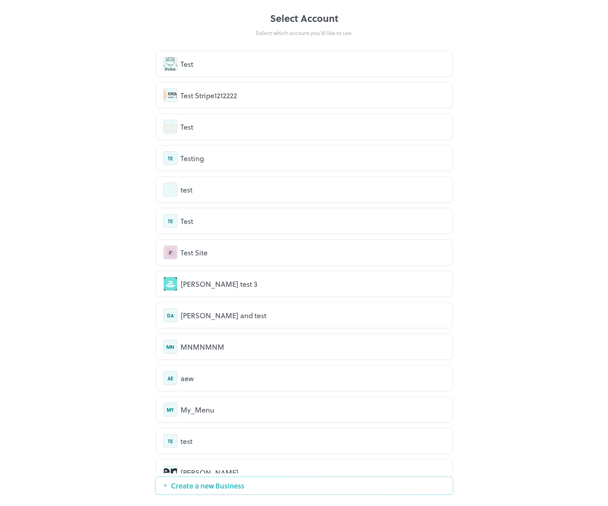 This screenshot has width=608, height=506. I want to click on div: My_Menu, so click(312, 409).